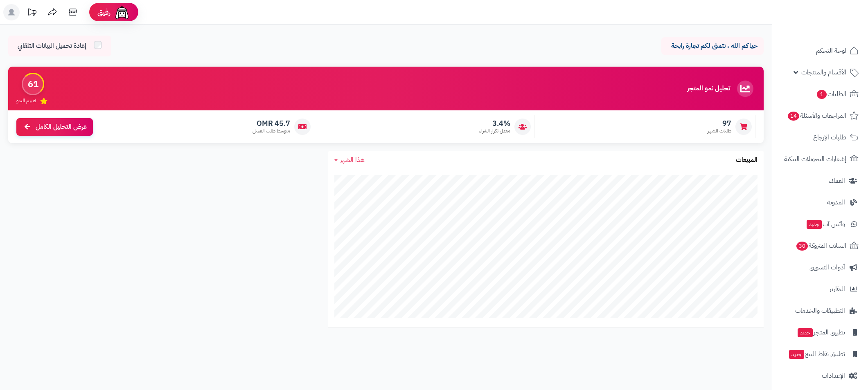 Image resolution: width=868 pixels, height=390 pixels. What do you see at coordinates (822, 94) in the screenshot?
I see `span: 1` at bounding box center [822, 94].